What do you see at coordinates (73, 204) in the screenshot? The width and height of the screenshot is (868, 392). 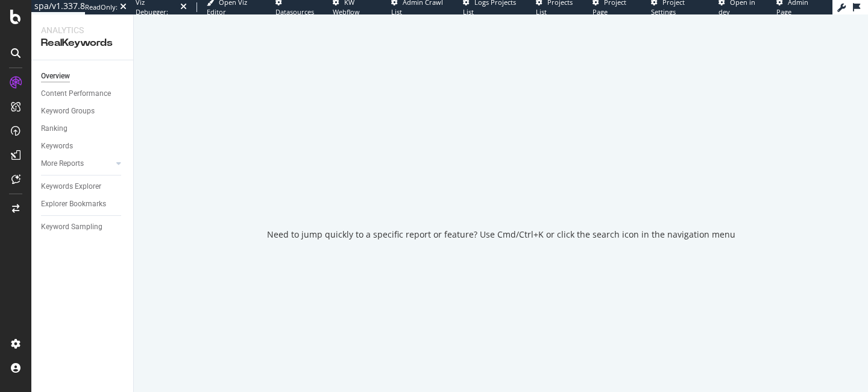 I see `div: Explorer Bookmarks` at bounding box center [73, 204].